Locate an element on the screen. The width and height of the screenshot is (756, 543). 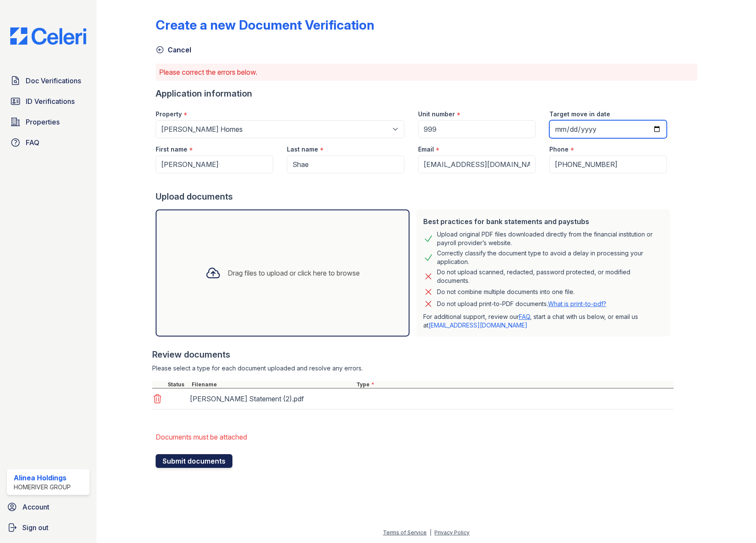
div: Drag files to upload or click here to browse is located at coordinates (293, 273).